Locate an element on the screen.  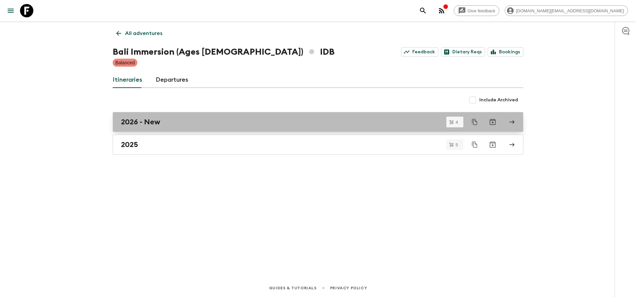
h2: 2025 is located at coordinates (129, 145).